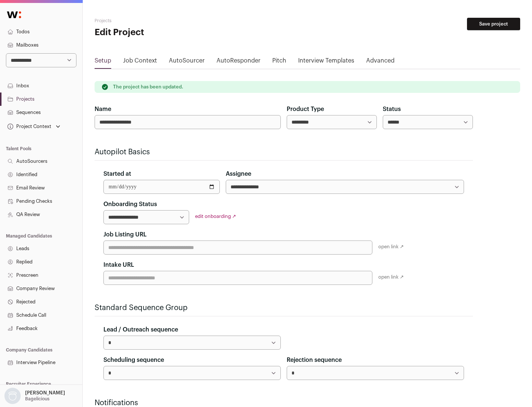 The height and width of the screenshot is (407, 532). What do you see at coordinates (380, 62) in the screenshot?
I see `a: Advanced` at bounding box center [380, 62].